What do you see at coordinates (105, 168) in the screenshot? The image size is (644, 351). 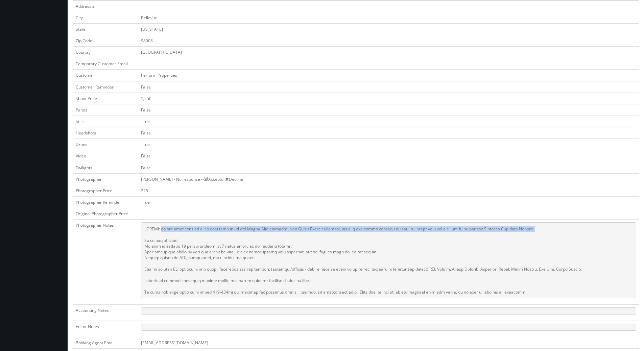 I see `td: Twilights` at bounding box center [105, 168].